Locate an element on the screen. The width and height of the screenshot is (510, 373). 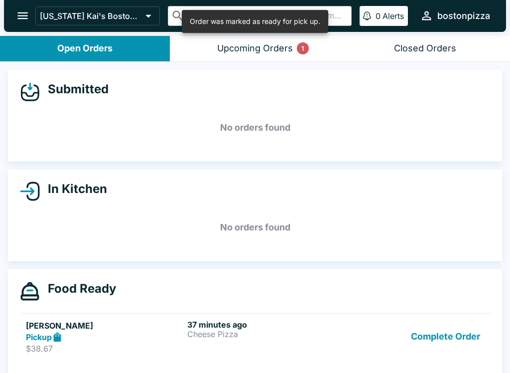
p: 1 is located at coordinates (303, 48).